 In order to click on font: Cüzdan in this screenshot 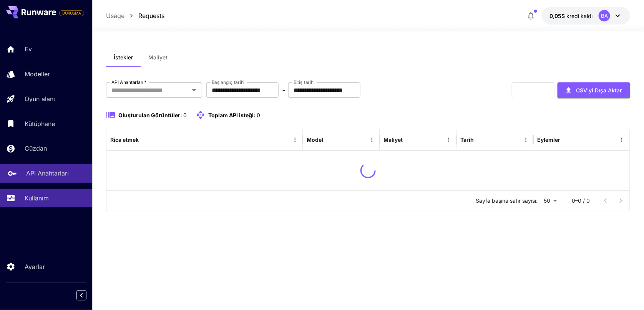, I will do `click(35, 148)`.